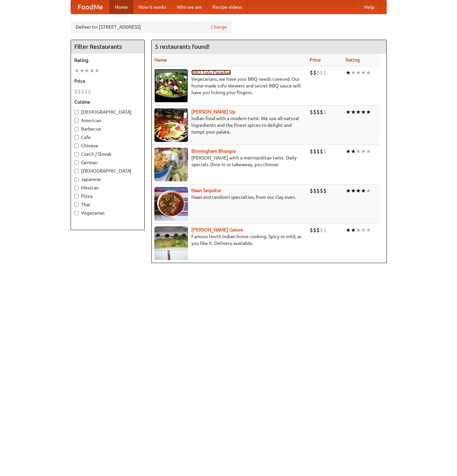 The image size is (457, 476). Describe the element at coordinates (107, 213) in the screenshot. I see `label: Vegetarian` at that location.